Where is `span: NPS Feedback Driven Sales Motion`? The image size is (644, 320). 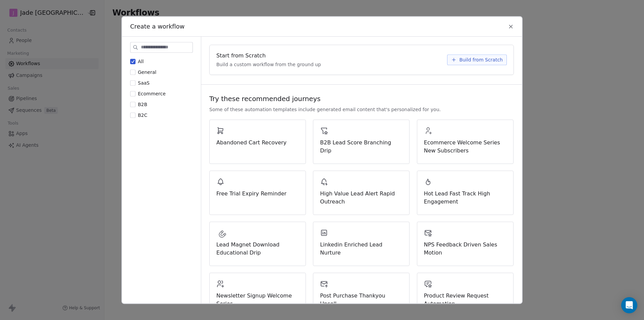 span: NPS Feedback Driven Sales Motion is located at coordinates (465, 249).